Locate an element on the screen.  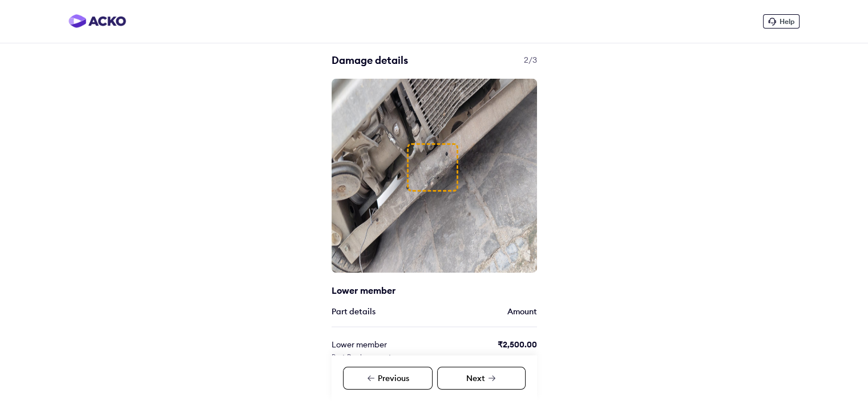
img: horizontal-gradient.png is located at coordinates (97, 21).